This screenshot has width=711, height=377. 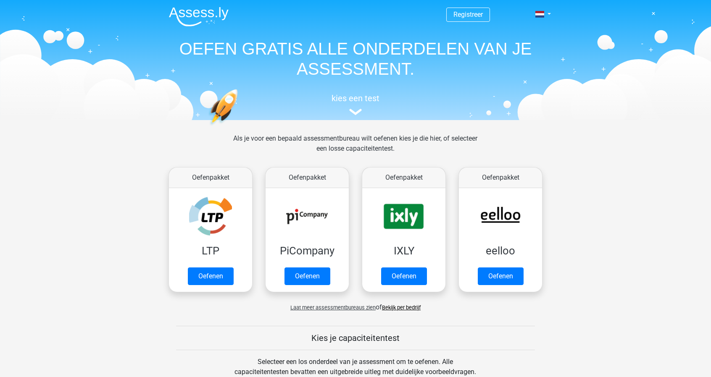 I want to click on img: assessment, so click(x=356, y=112).